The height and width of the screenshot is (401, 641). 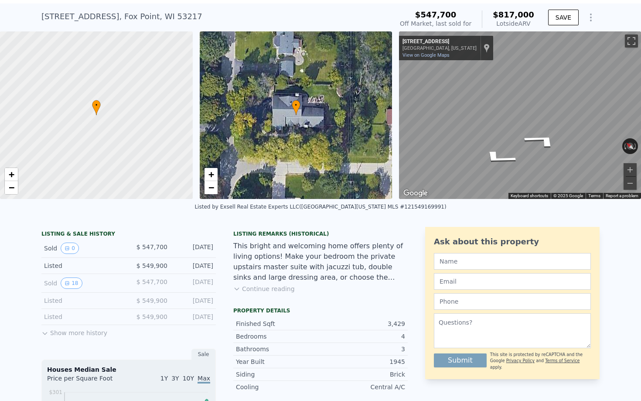 I want to click on button: Submit, so click(x=460, y=360).